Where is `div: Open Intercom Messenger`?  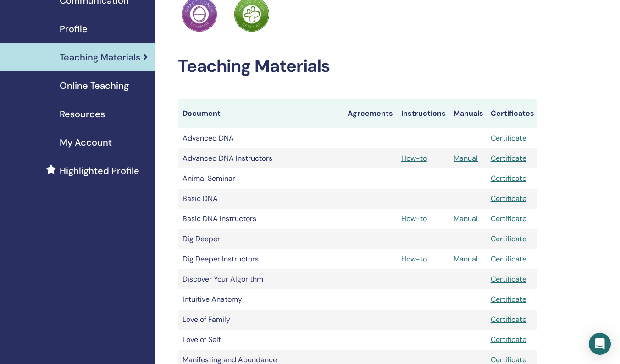 div: Open Intercom Messenger is located at coordinates (600, 344).